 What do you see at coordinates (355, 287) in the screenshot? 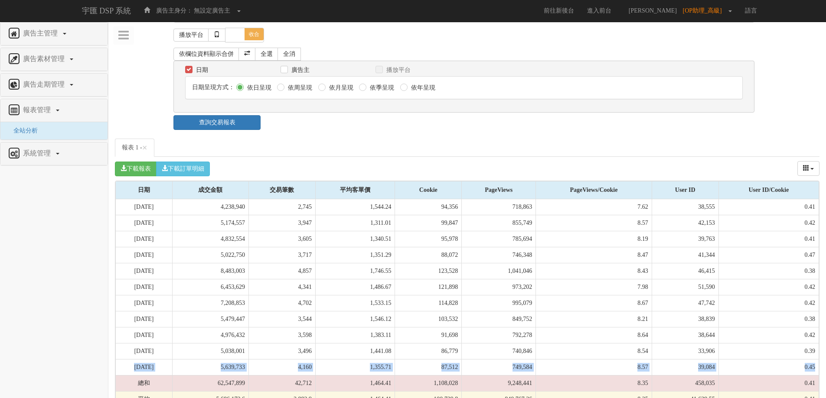
I see `td: 1,486.67` at bounding box center [355, 287].